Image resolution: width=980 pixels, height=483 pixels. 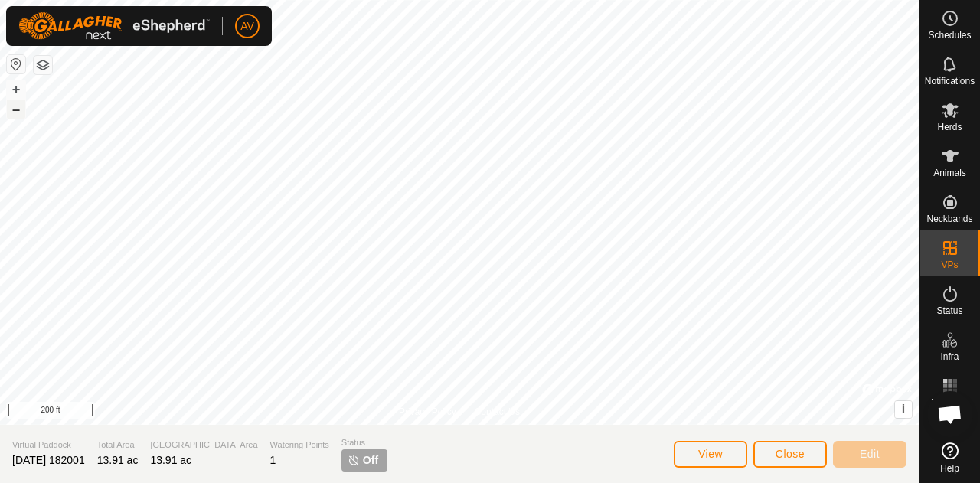 What do you see at coordinates (353, 460) in the screenshot?
I see `img: turn-off` at bounding box center [353, 460].